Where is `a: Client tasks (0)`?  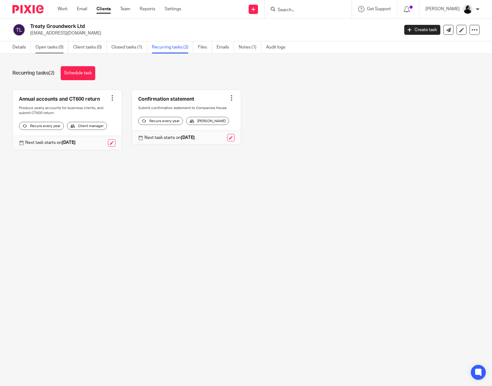 a: Client tasks (0) is located at coordinates (90, 47).